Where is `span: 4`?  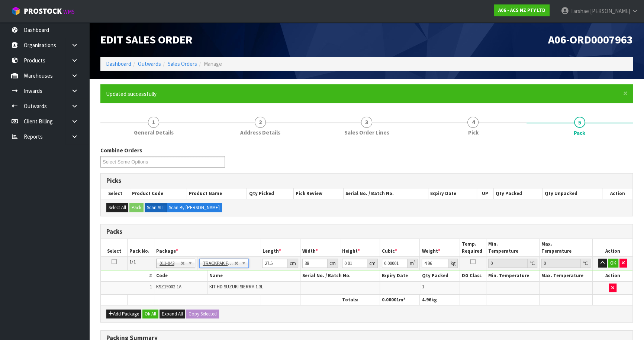 span: 4 is located at coordinates (473, 122).